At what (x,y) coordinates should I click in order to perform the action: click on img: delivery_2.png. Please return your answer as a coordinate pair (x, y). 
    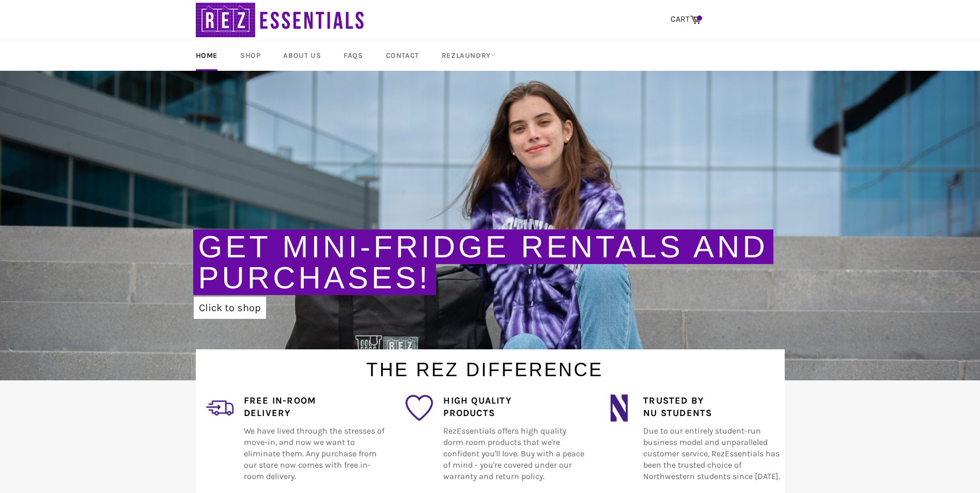
    Looking at the image, I should click on (220, 408).